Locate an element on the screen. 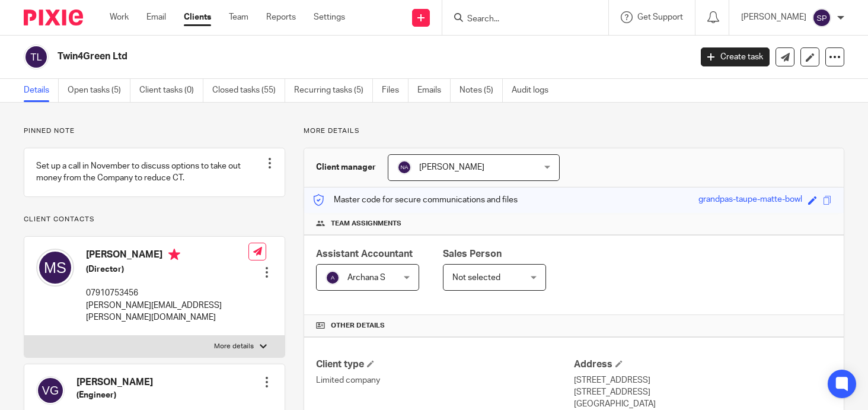 The width and height of the screenshot is (868, 410). span: Sales Person is located at coordinates (472, 254).